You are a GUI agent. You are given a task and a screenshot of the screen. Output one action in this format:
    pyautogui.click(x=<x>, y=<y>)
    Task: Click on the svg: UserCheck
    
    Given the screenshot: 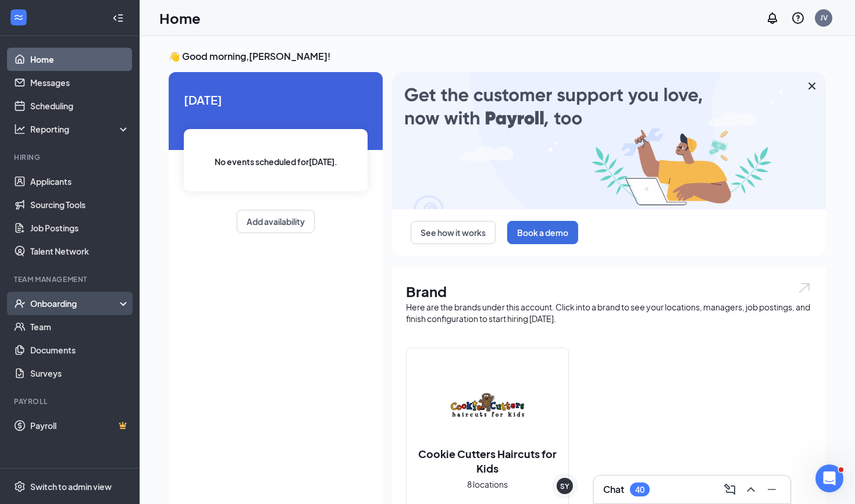 What is the action you would take?
    pyautogui.click(x=20, y=304)
    